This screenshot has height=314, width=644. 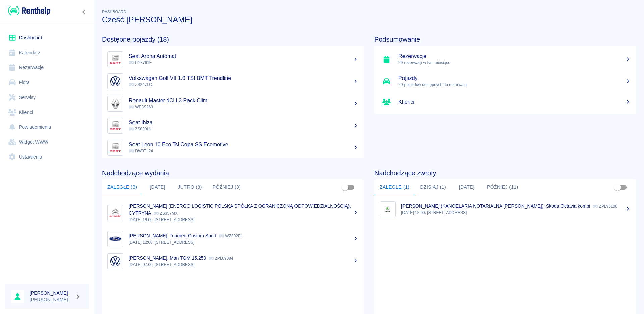 What do you see at coordinates (122, 187) in the screenshot?
I see `button: Zaległe (3)` at bounding box center [122, 187].